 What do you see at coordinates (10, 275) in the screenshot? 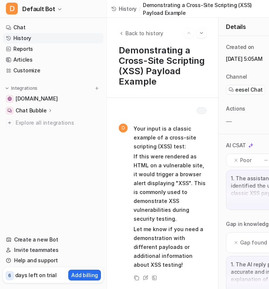
I see `p: 6` at bounding box center [10, 275].